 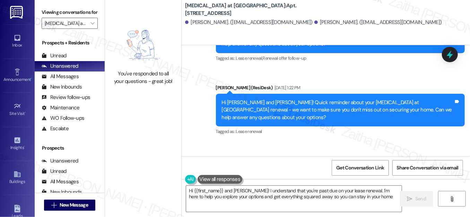 What do you see at coordinates (428, 167) in the screenshot?
I see `button: Share Conversation via email` at bounding box center [428, 167].